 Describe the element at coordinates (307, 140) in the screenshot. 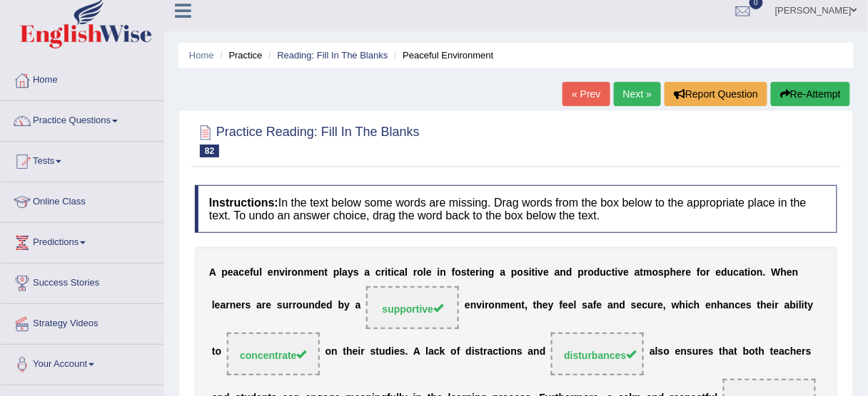

I see `h2: Practice Reading: Fill In The Blanks` at that location.